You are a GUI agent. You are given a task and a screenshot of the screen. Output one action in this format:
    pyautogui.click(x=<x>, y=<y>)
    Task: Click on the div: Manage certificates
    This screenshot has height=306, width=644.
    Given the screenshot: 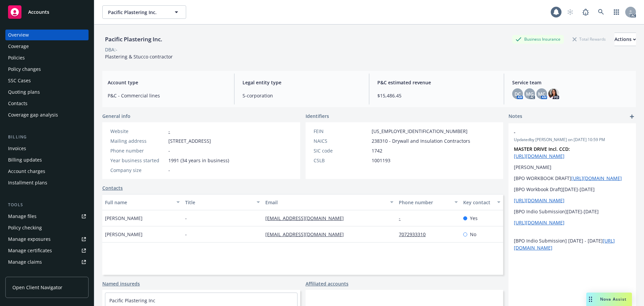 What is the action you would take?
    pyautogui.click(x=30, y=250)
    